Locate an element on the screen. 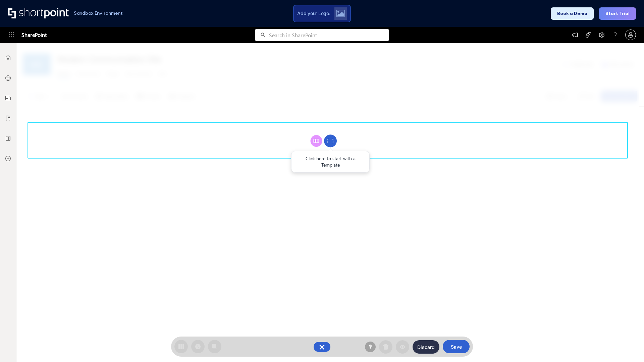 The image size is (644, 362). span: SharePoint is located at coordinates (34, 35).